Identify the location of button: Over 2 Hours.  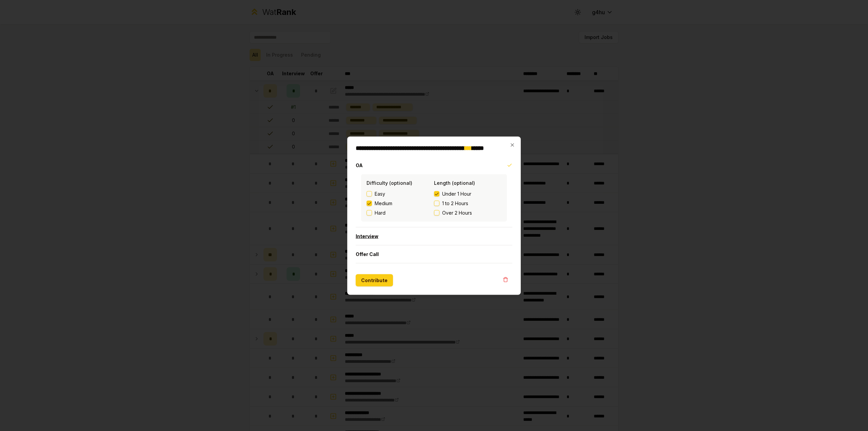
(437, 213).